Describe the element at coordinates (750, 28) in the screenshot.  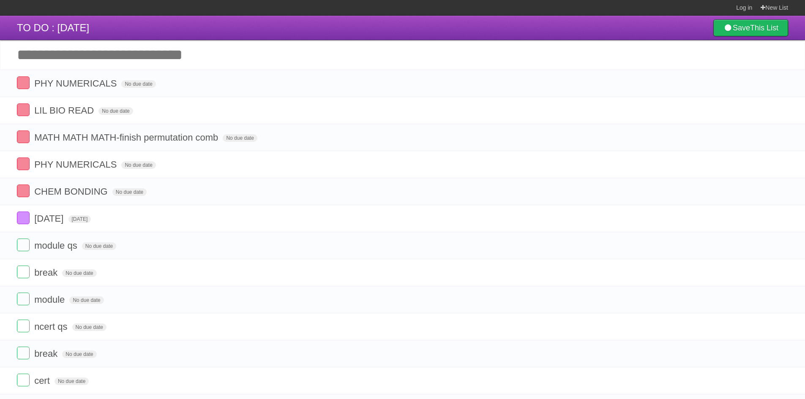
I see `a: SaveThis List` at that location.